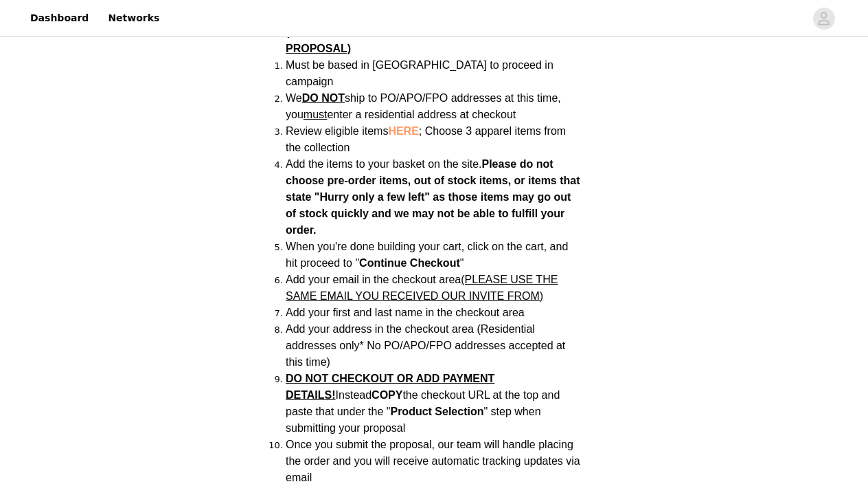 The image size is (868, 495). What do you see at coordinates (426, 139) in the screenshot?
I see `span: ; Choose 3 apparel items from the collection` at bounding box center [426, 139].